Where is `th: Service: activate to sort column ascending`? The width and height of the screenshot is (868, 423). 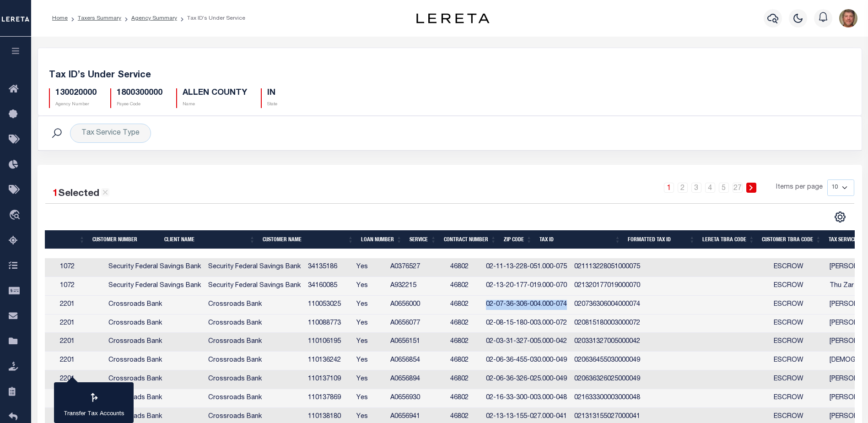 th: Service: activate to sort column ascending is located at coordinates (423, 239).